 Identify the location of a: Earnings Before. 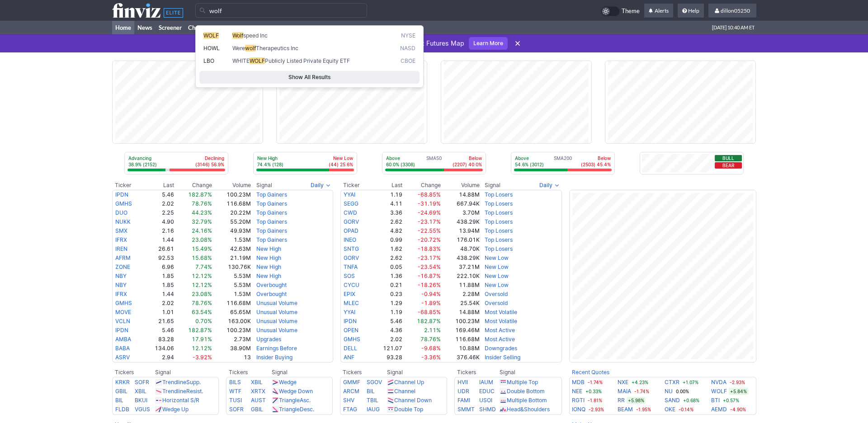
(277, 348).